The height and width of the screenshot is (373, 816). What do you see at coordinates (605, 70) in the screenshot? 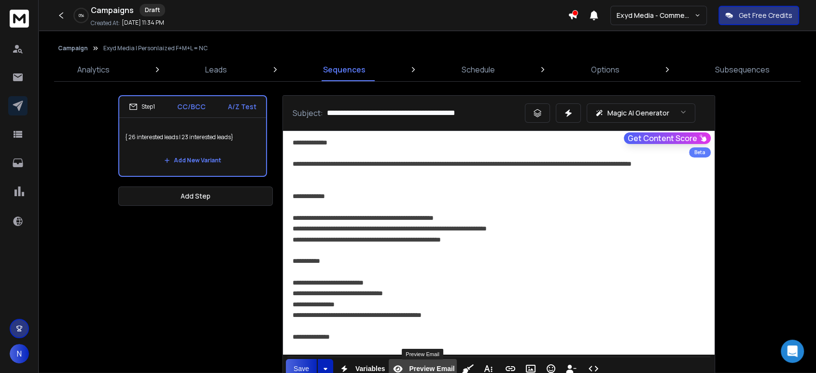
I see `p: Options` at bounding box center [605, 70].